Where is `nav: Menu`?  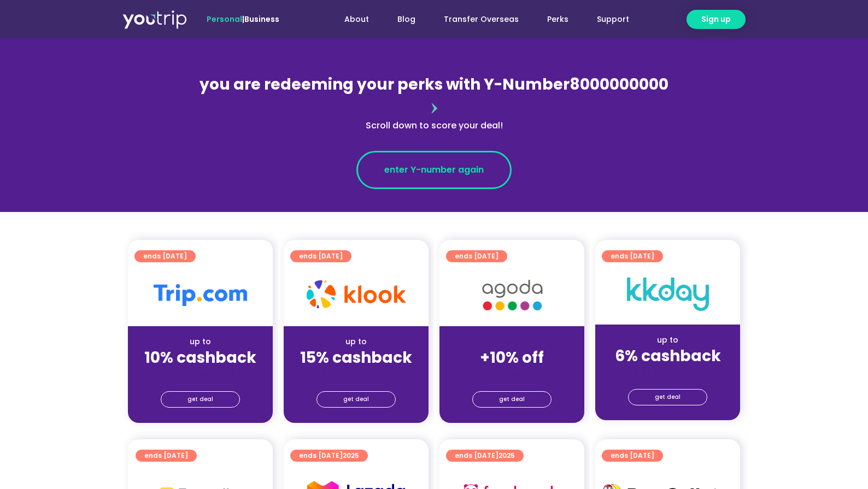
nav: Menu is located at coordinates (476, 19).